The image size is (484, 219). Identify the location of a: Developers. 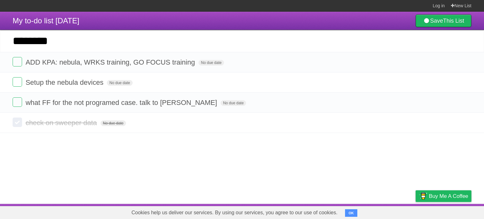
(365, 211).